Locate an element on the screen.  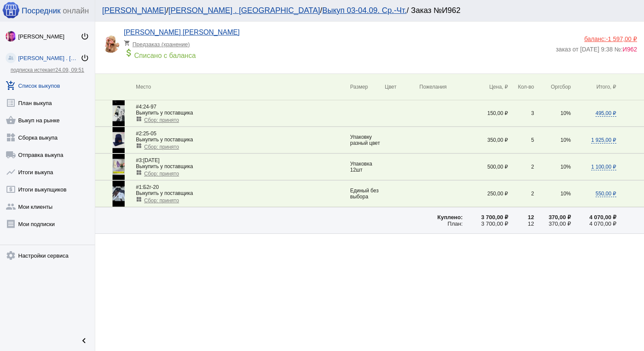
div: Упаковка 12шт is located at coordinates (367, 167).